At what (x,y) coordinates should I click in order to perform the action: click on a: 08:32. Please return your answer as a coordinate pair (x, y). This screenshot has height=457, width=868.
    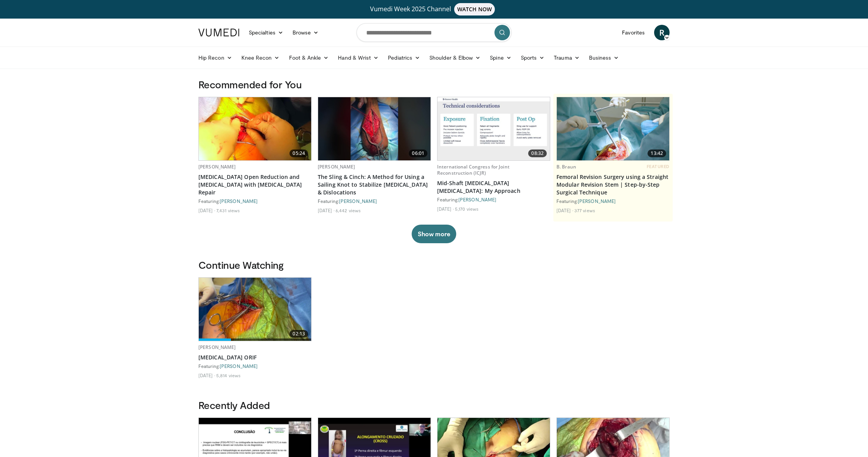
    Looking at the image, I should click on (494, 129).